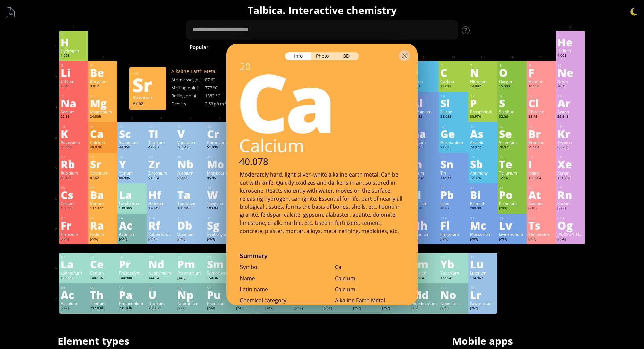 The height and width of the screenshot is (349, 644). Describe the element at coordinates (541, 148) in the screenshot. I see `div: 79.904` at that location.